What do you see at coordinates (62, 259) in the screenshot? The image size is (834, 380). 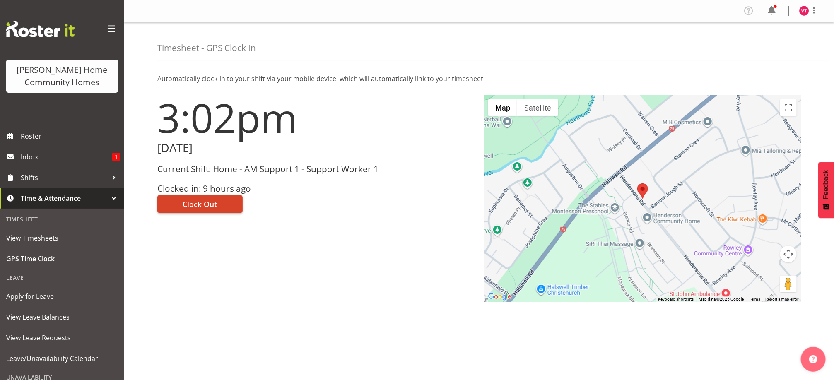 I see `a: GPS Time Clock` at bounding box center [62, 259].